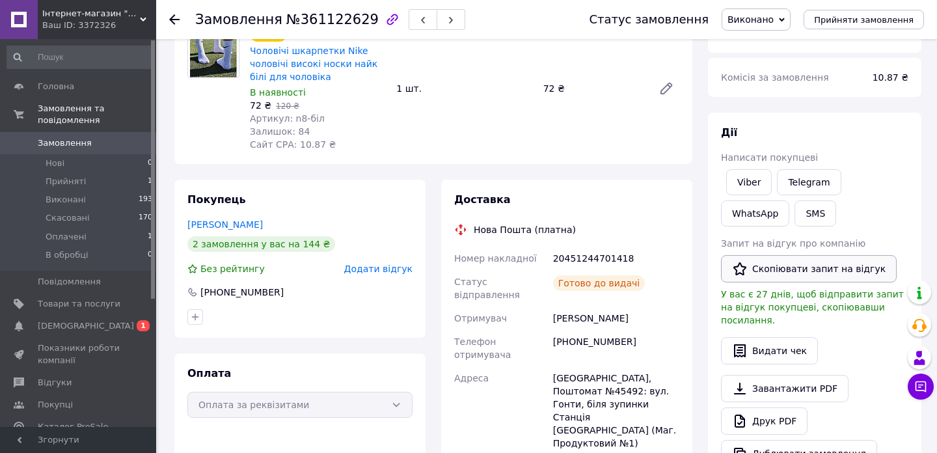 The width and height of the screenshot is (937, 453). I want to click on div: 72 ₴, so click(593, 88).